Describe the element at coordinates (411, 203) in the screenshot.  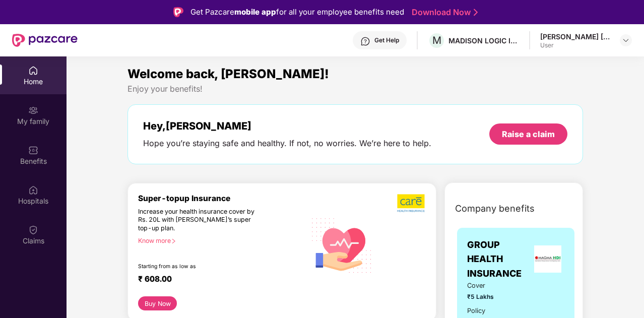
I see `img: b5dec4f62d2307b9de63beb79f102df3.png` at that location.